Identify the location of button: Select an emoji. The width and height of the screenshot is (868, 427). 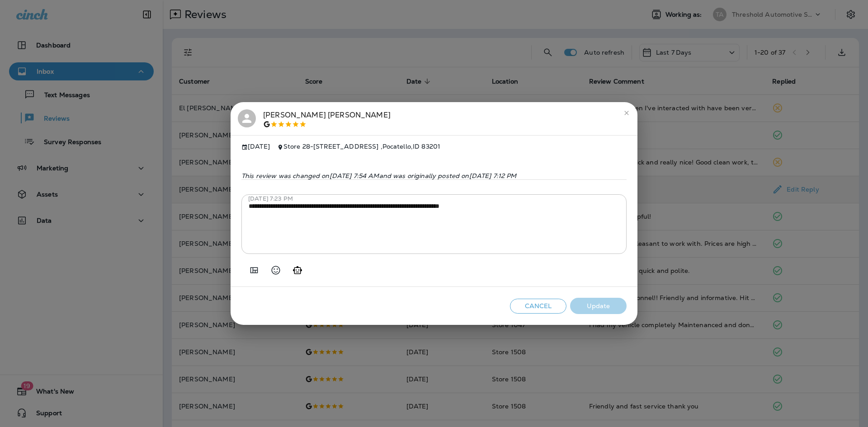
(276, 270).